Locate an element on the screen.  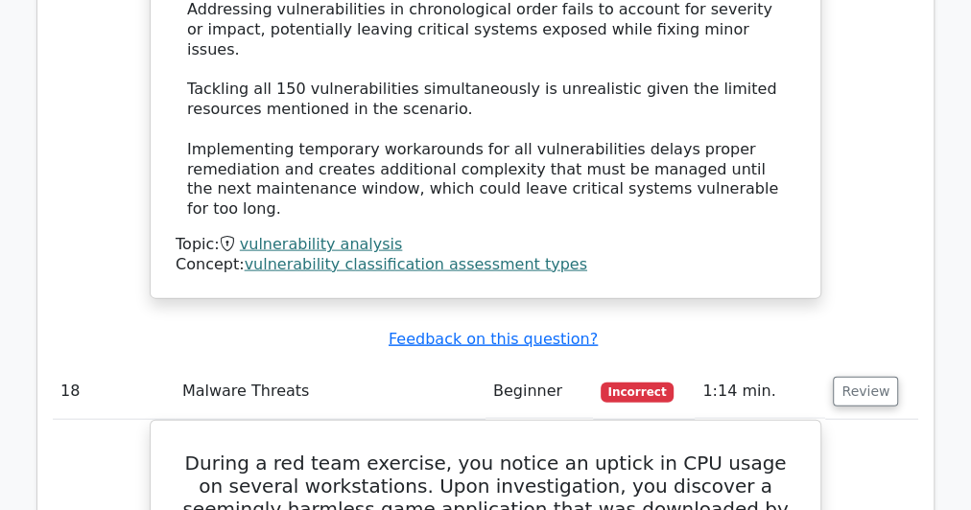
span: Incorrect is located at coordinates (637, 392).